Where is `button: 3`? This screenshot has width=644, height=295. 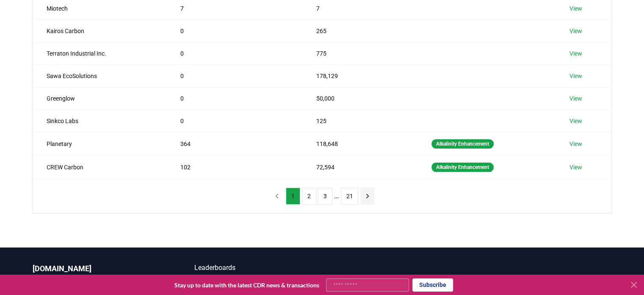
button: 3 is located at coordinates (325, 196).